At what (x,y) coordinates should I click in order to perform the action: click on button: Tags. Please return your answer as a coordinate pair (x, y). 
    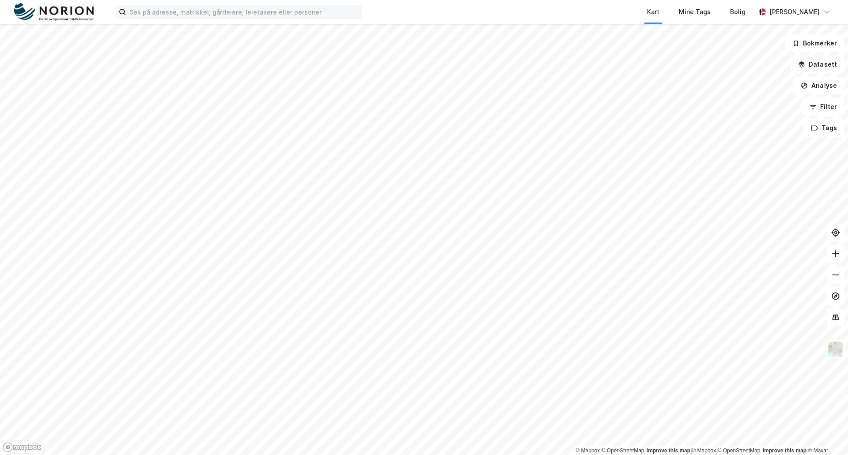
    Looking at the image, I should click on (823, 128).